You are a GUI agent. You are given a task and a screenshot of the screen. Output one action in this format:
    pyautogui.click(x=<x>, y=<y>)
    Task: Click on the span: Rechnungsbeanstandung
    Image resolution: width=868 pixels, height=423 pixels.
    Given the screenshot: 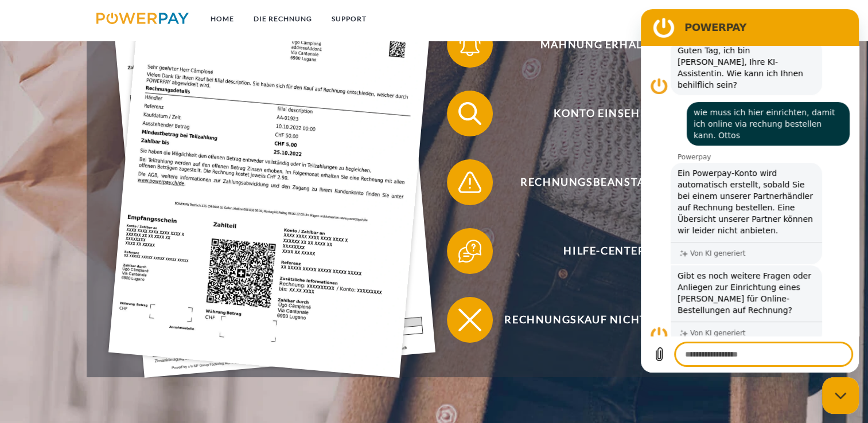 What is the action you would take?
    pyautogui.click(x=605, y=183)
    